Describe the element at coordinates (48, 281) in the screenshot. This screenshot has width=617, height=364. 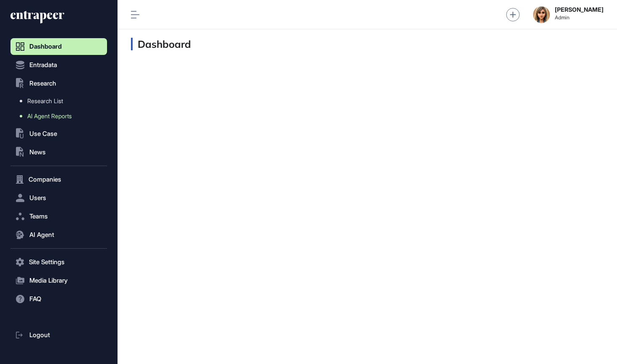
I see `span: Media Library` at that location.